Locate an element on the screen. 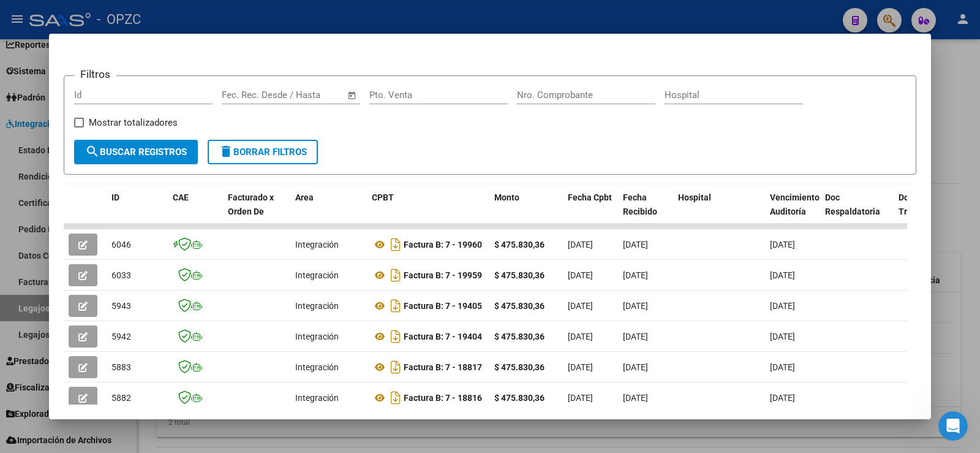 The width and height of the screenshot is (980, 453). span: Fecha Cpbt is located at coordinates (590, 197).